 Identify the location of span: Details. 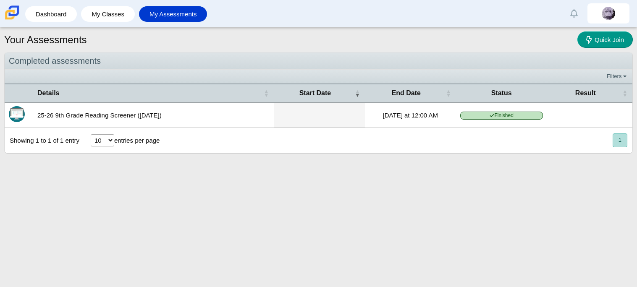
(48, 93).